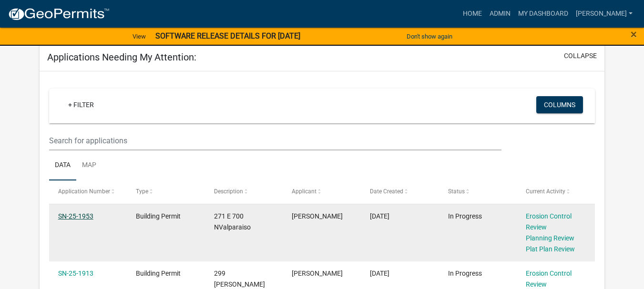 This screenshot has width=644, height=289. What do you see at coordinates (633, 35) in the screenshot?
I see `button: Close` at bounding box center [633, 35].